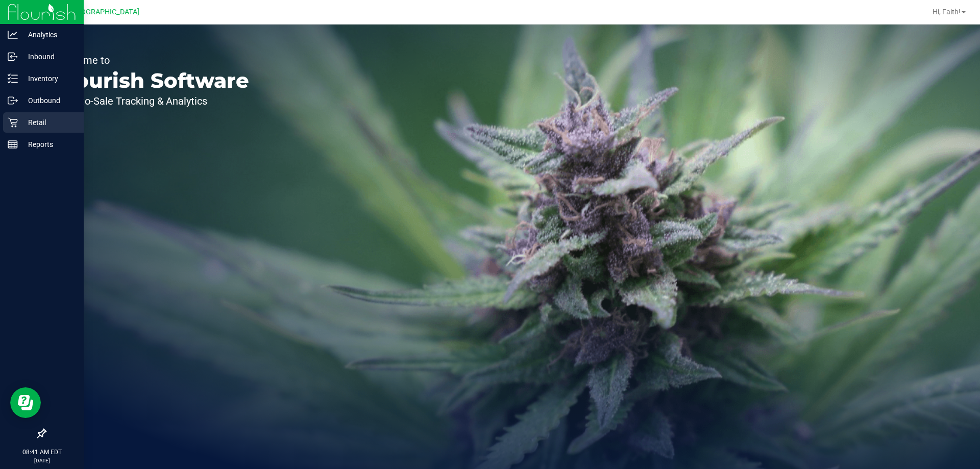 This screenshot has width=980, height=469. What do you see at coordinates (13, 79) in the screenshot?
I see `inline-svg: Inventory` at bounding box center [13, 79].